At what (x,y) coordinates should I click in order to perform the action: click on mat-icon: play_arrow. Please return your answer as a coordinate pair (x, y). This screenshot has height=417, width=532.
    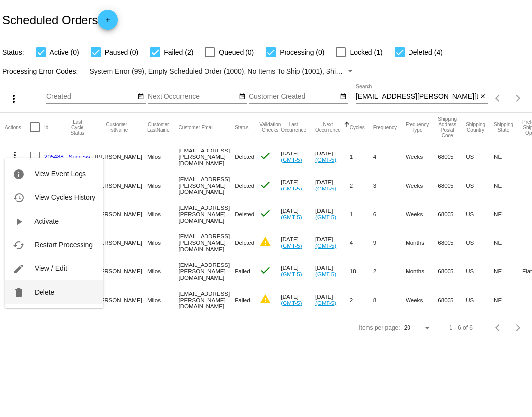
    Looking at the image, I should click on (19, 221).